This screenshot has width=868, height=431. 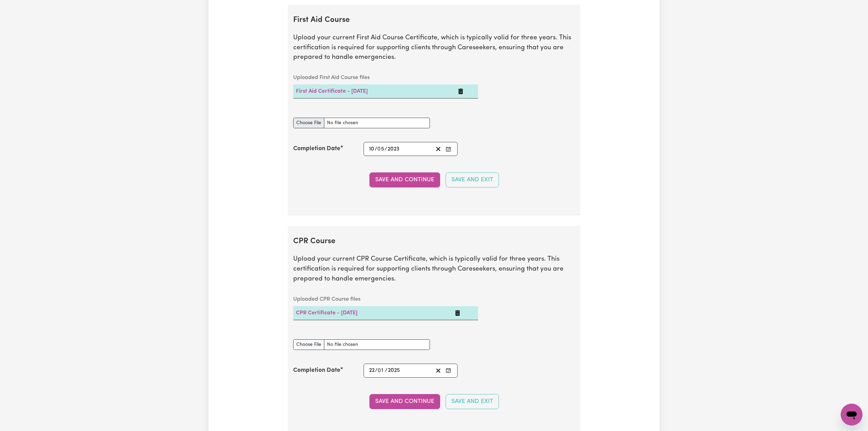 I want to click on button: Enter the Completion Date of your CPR Course, so click(x=448, y=371).